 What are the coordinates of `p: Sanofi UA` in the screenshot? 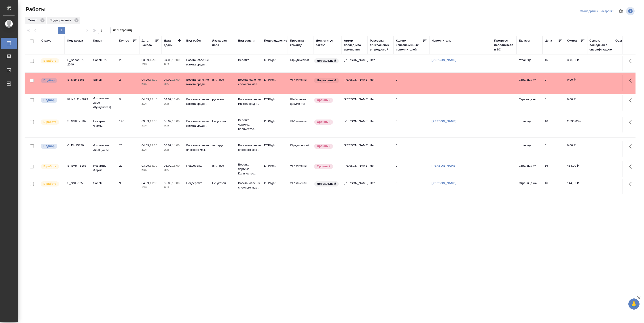 It's located at (104, 60).